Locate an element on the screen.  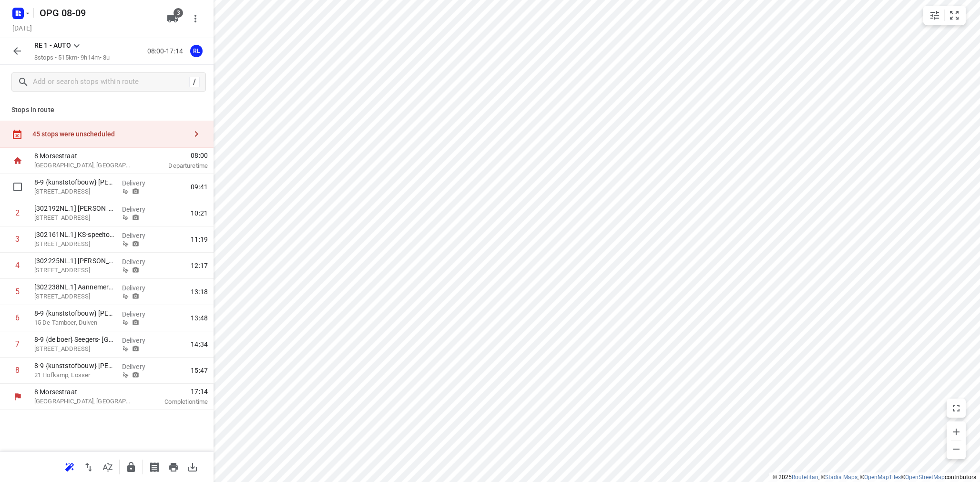
p: 8-9 {de boer} Seegers- Halle is located at coordinates (75, 340).